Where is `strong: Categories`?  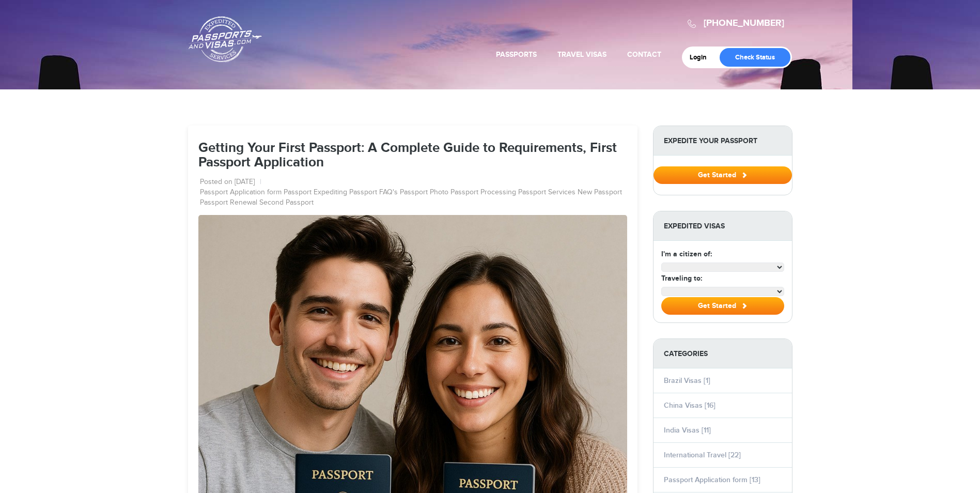
strong: Categories is located at coordinates (723, 353).